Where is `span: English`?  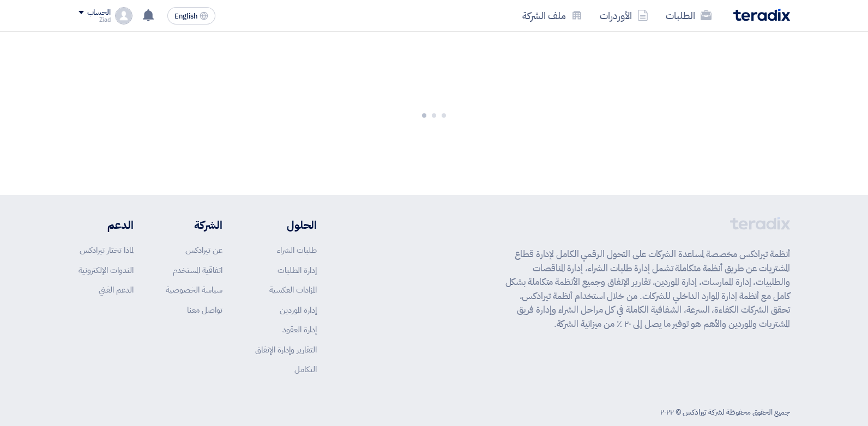
span: English is located at coordinates (186, 16).